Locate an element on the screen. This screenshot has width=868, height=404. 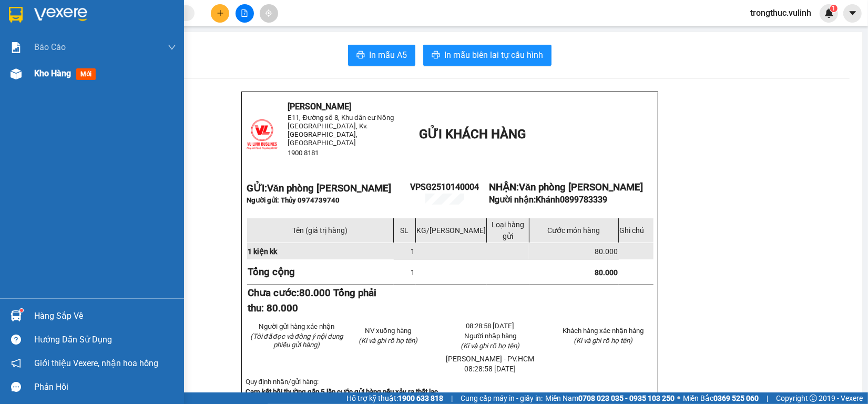
button: printerIn mẫu biên lai tự cấu hình is located at coordinates (488, 55).